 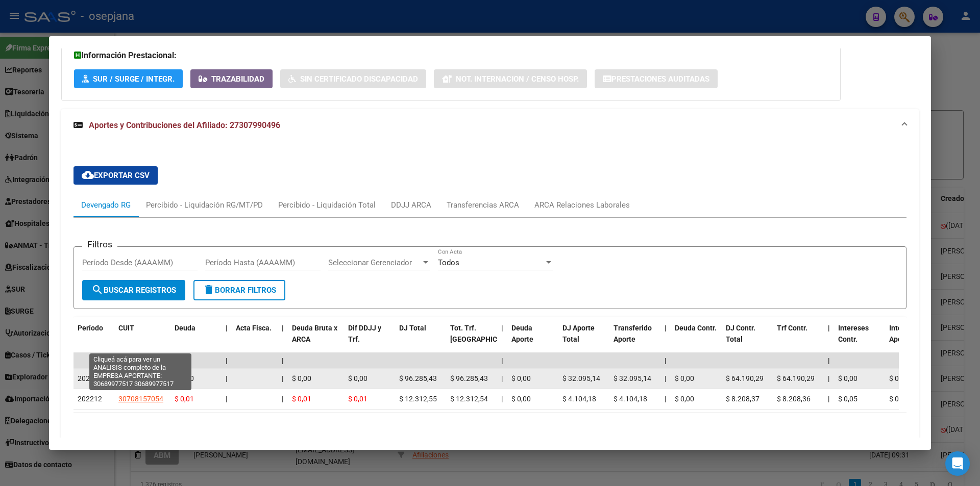 What do you see at coordinates (100, 244) in the screenshot?
I see `h3: Filtros` at bounding box center [100, 244].